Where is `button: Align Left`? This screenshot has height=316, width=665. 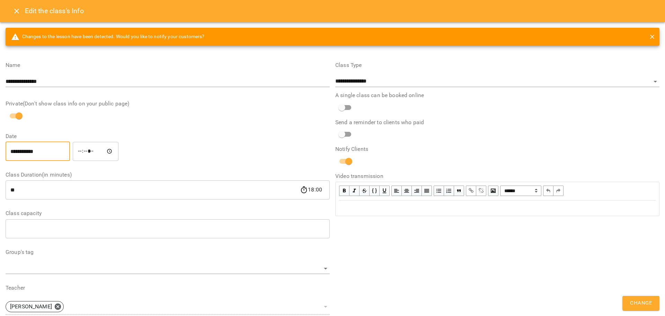
button: Align Left is located at coordinates (397, 191).